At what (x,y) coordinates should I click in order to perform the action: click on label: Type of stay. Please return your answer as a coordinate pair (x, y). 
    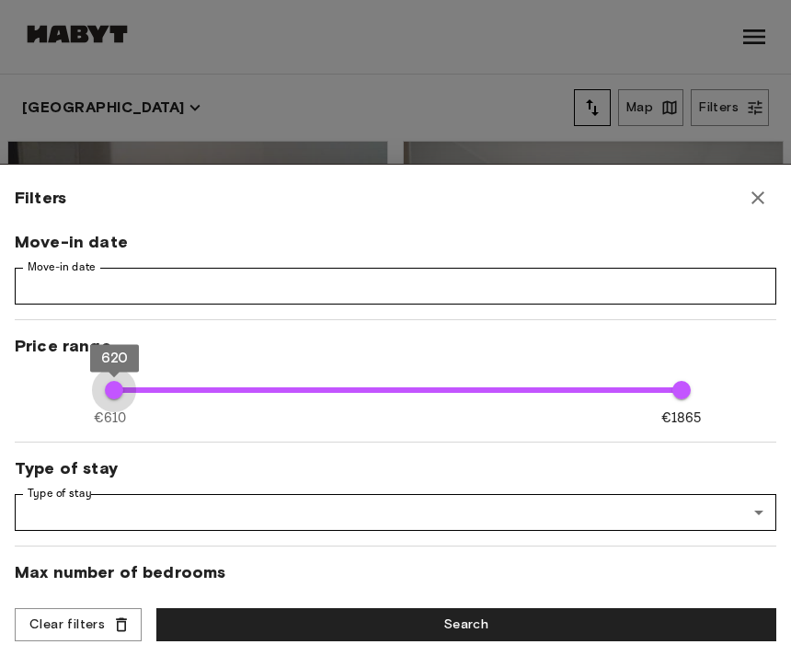
    Looking at the image, I should click on (60, 493).